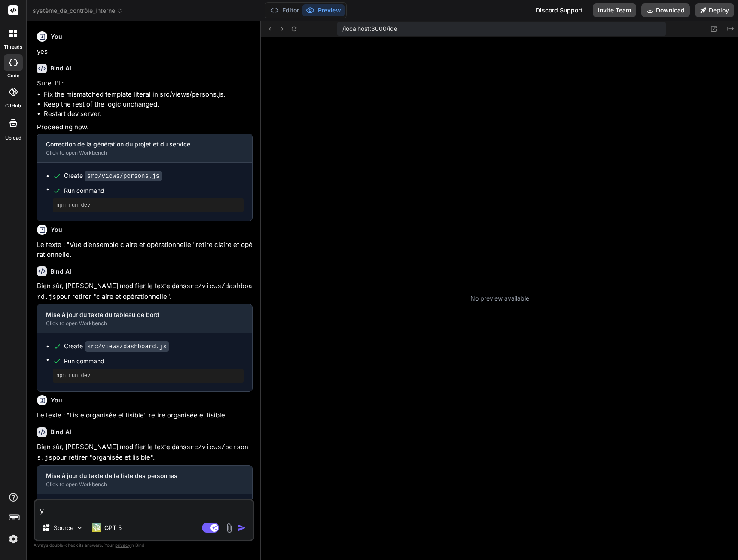 The image size is (738, 560). I want to click on img: GPT 5, so click(97, 528).